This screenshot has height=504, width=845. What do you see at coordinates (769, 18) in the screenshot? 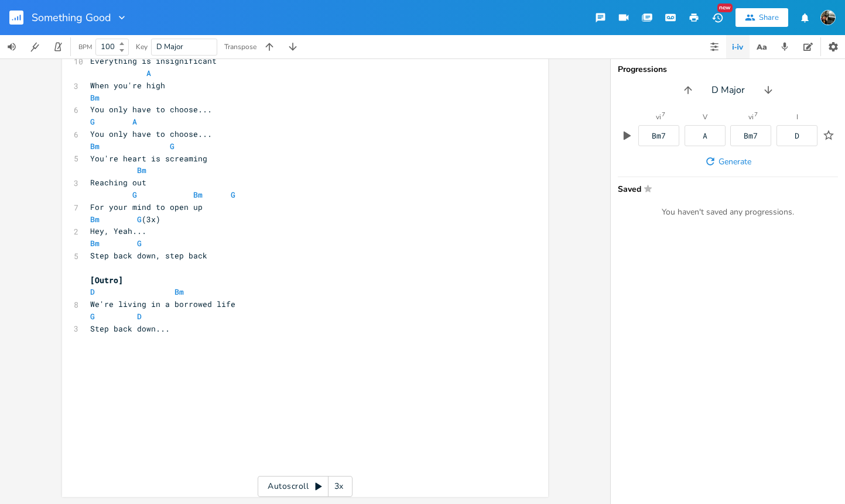
I see `div: Share` at bounding box center [769, 18].